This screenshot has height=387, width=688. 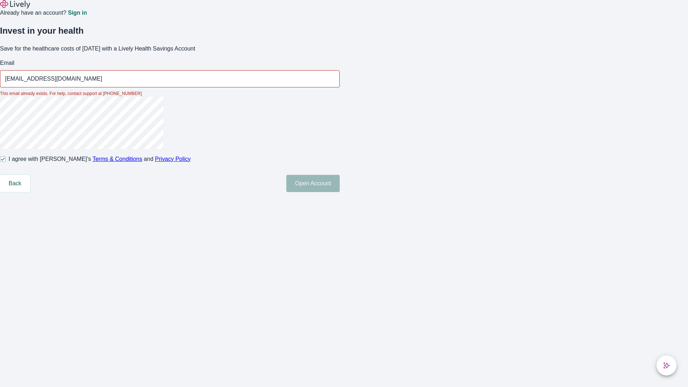 What do you see at coordinates (173, 159) in the screenshot?
I see `a: Privacy Policy` at bounding box center [173, 159].